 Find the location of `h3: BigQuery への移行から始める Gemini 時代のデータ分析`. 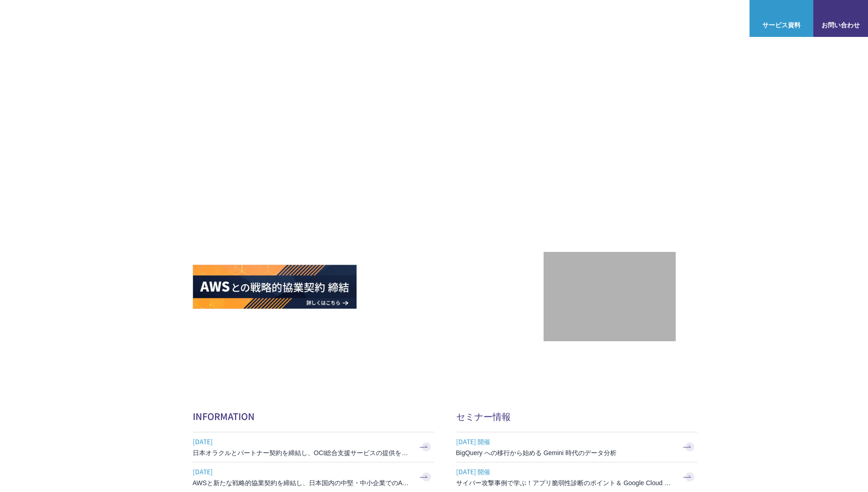

h3: BigQuery への移行から始める Gemini 時代のデータ分析 is located at coordinates (566, 453).